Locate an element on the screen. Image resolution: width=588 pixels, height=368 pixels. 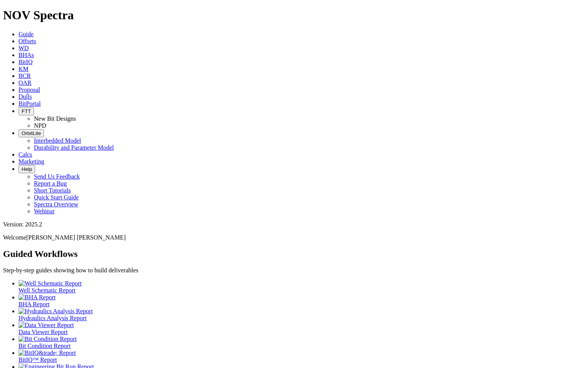
a: Well Schematic Report Well Schematic Report is located at coordinates (302, 287).